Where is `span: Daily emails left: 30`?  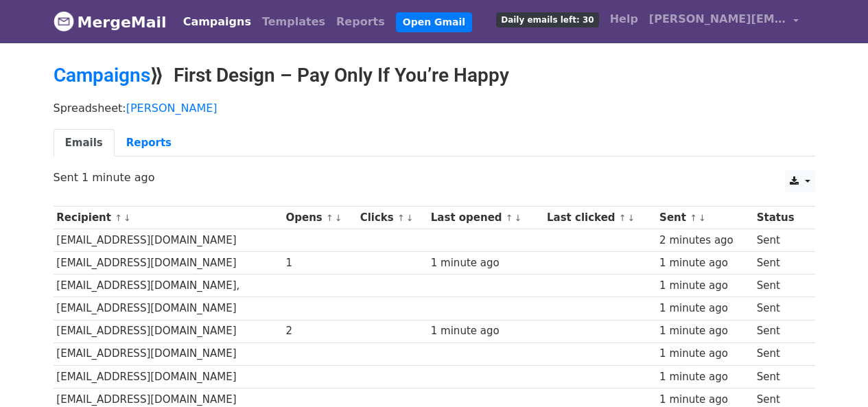 span: Daily emails left: 30 is located at coordinates (547, 20).